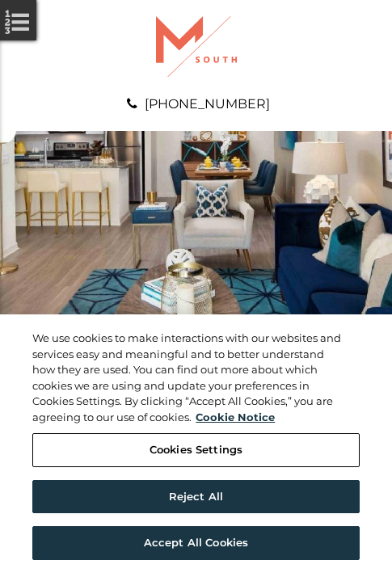  What do you see at coordinates (196, 543) in the screenshot?
I see `button: Accept All Cookies` at bounding box center [196, 543].